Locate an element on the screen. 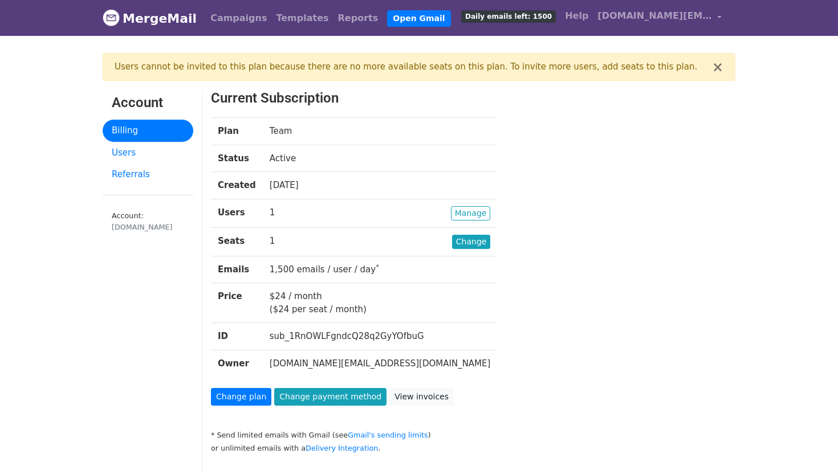 This screenshot has width=838, height=474. th: Plan is located at coordinates (237, 132).